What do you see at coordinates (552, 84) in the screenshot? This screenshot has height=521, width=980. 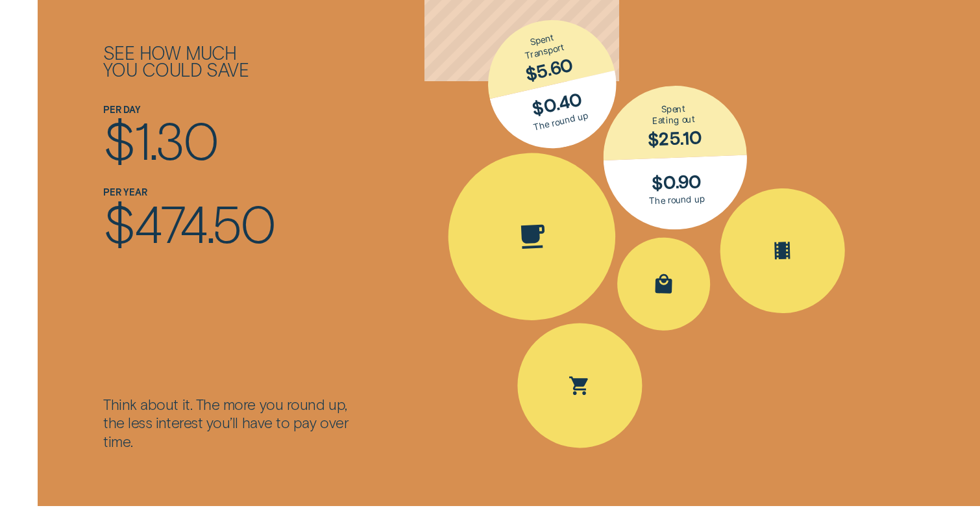 I see `button: Spent Transport $5.60; The round up $0.40` at bounding box center [552, 84].